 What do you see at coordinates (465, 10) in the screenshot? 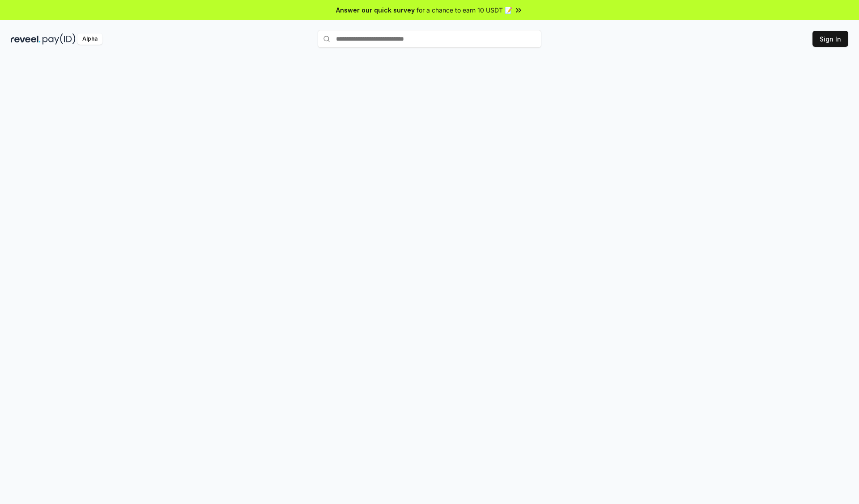
I see `span: for a chance to earn 10 USDT 📝` at bounding box center [465, 10].